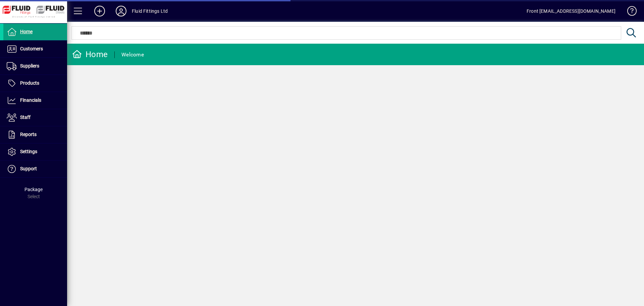 This screenshot has height=306, width=644. I want to click on span: Reports, so click(28, 134).